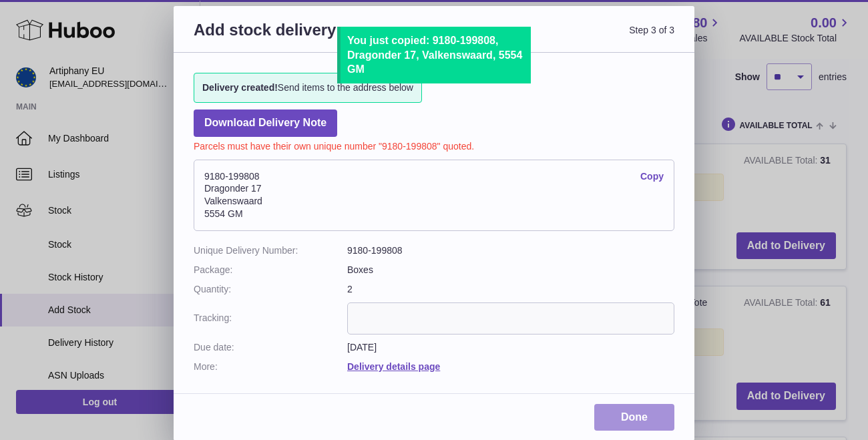 Image resolution: width=868 pixels, height=440 pixels. What do you see at coordinates (270, 290) in the screenshot?
I see `dt: Quantity:` at bounding box center [270, 290].